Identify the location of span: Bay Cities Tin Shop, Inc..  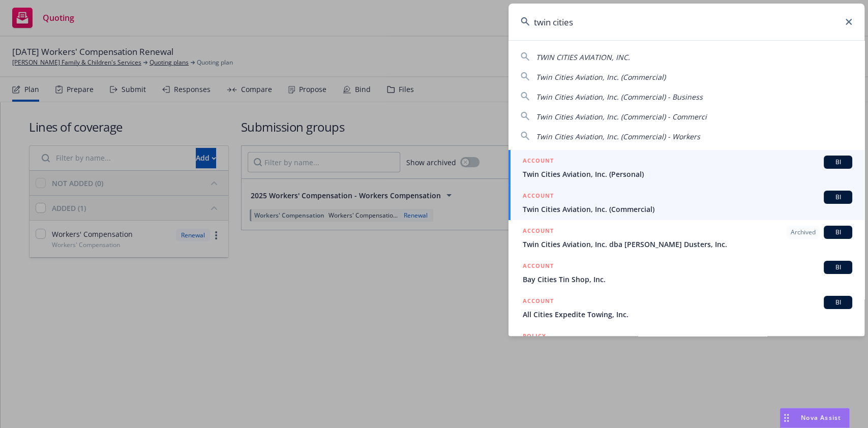
(687, 279).